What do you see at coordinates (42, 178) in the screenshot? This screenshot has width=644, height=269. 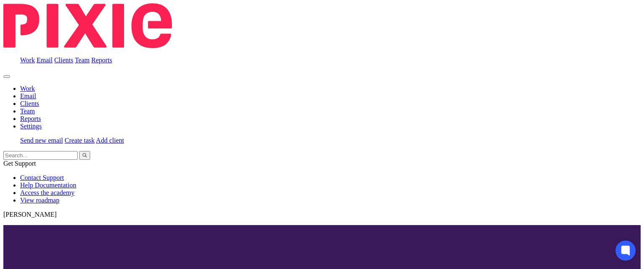 I see `a: Contact Support` at bounding box center [42, 178].